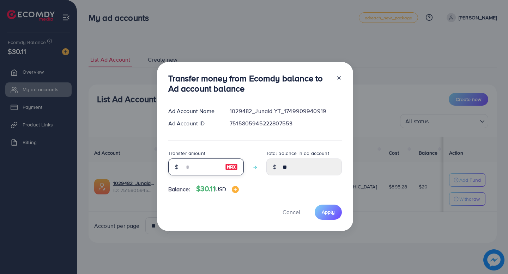 The width and height of the screenshot is (508, 274). Describe the element at coordinates (193, 123) in the screenshot. I see `div: Ad Account ID` at that location.